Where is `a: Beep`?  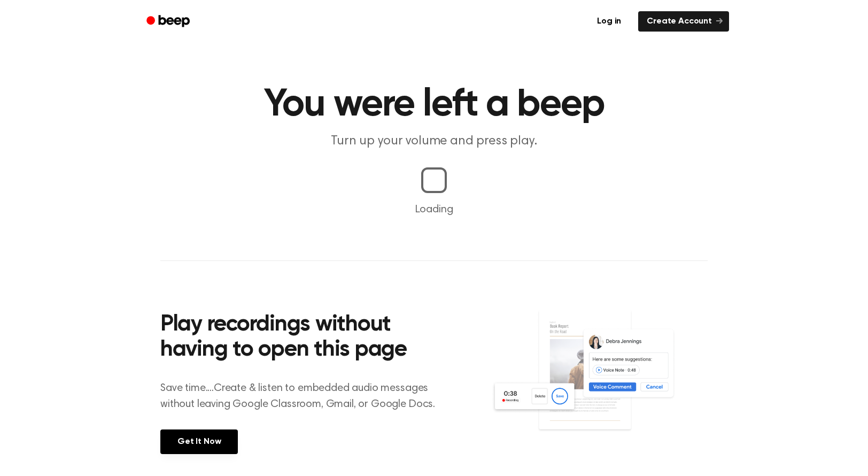 a: Beep is located at coordinates (169, 21).